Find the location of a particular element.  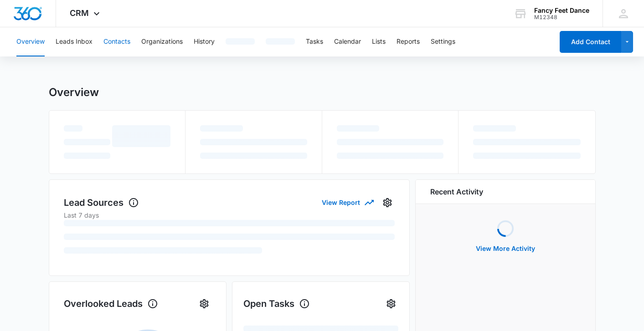

button: Tasks is located at coordinates (315, 42).